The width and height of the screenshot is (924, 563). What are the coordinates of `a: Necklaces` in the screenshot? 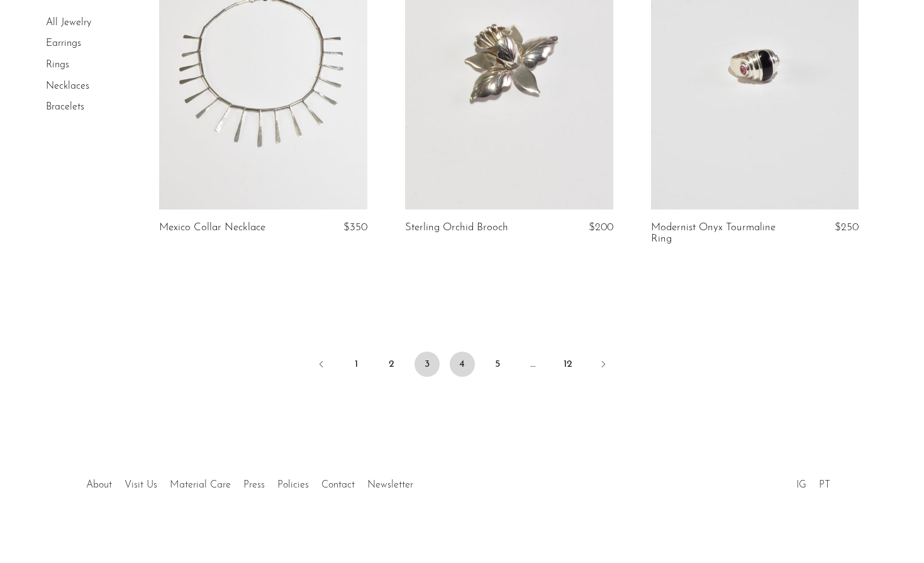 It's located at (67, 86).